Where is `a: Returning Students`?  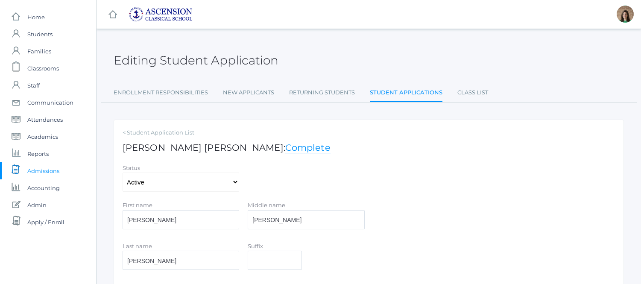
a: Returning Students is located at coordinates (322, 93).